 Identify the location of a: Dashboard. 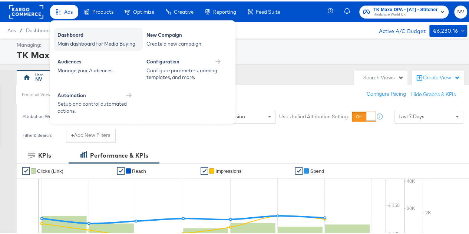
(39, 29).